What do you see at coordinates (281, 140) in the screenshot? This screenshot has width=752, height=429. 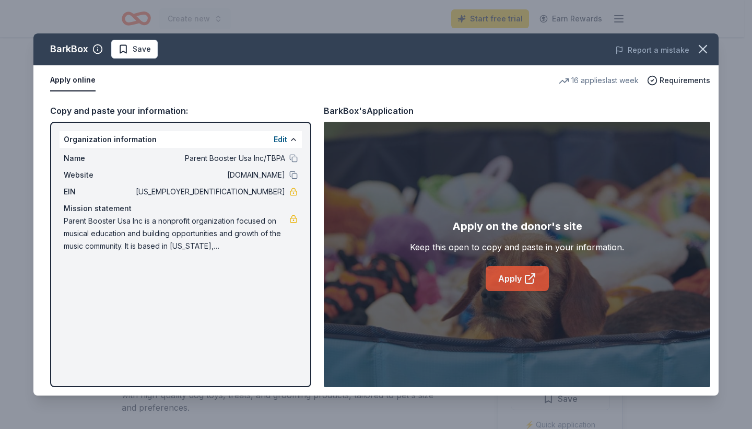 I see `button: Edit` at bounding box center [281, 140].